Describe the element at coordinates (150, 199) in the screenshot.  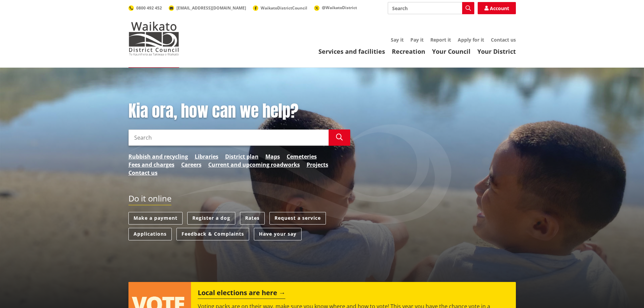
I see `h2: Do it online` at that location.